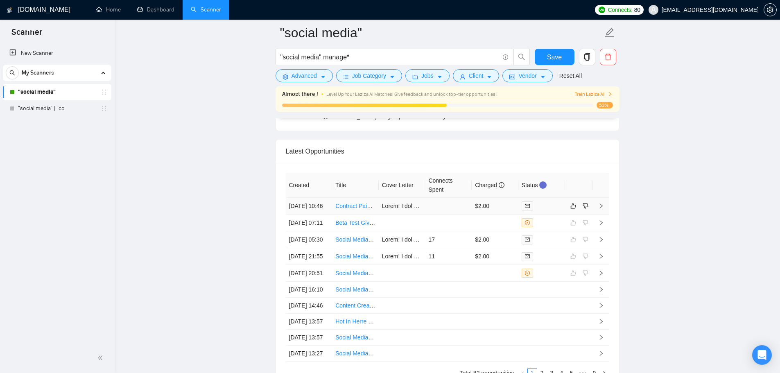 Image resolution: width=780 pixels, height=373 pixels. What do you see at coordinates (587, 57) in the screenshot?
I see `button: copy` at bounding box center [587, 57].